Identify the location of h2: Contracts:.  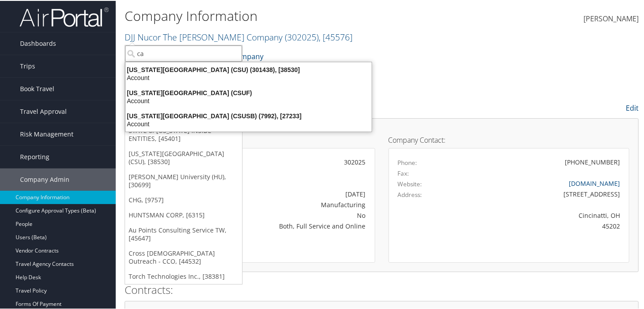
(381, 289).